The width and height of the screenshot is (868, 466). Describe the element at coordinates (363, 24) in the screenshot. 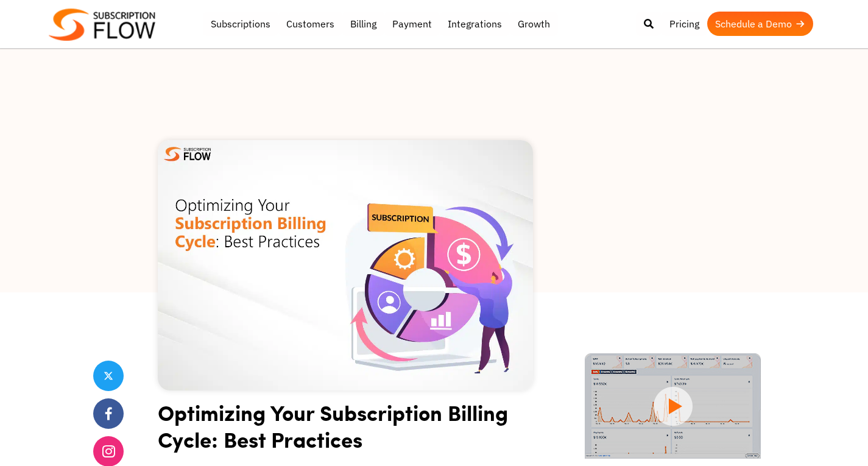

I see `a: Billing` at that location.